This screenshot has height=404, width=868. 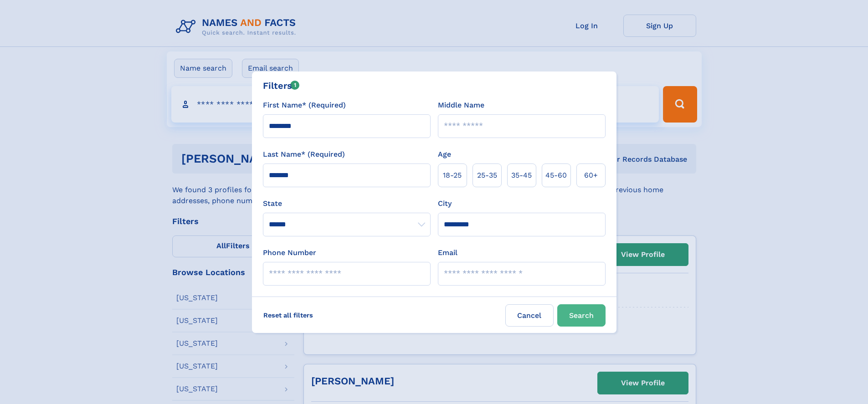 I want to click on span: 18‑25, so click(x=452, y=175).